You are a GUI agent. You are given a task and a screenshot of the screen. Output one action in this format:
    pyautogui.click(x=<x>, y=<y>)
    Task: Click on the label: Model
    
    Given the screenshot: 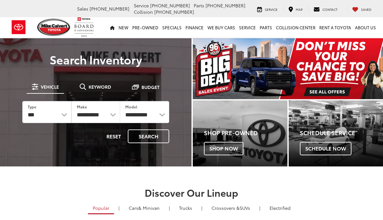 What is the action you would take?
    pyautogui.click(x=131, y=106)
    